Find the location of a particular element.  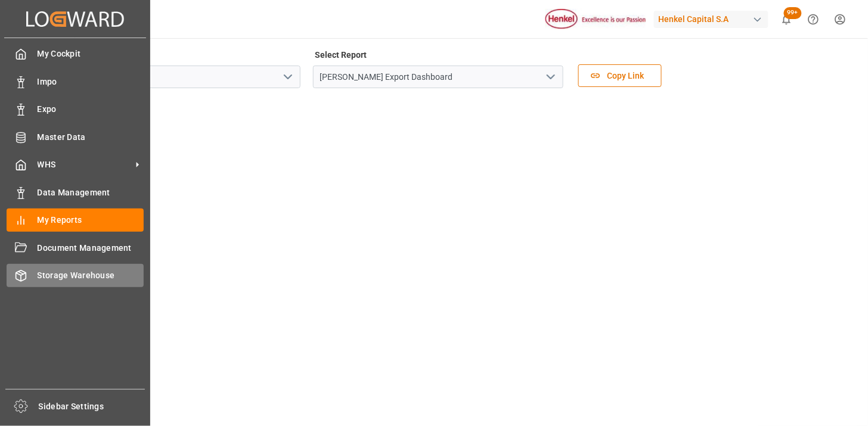

span: Expo is located at coordinates (91, 109).